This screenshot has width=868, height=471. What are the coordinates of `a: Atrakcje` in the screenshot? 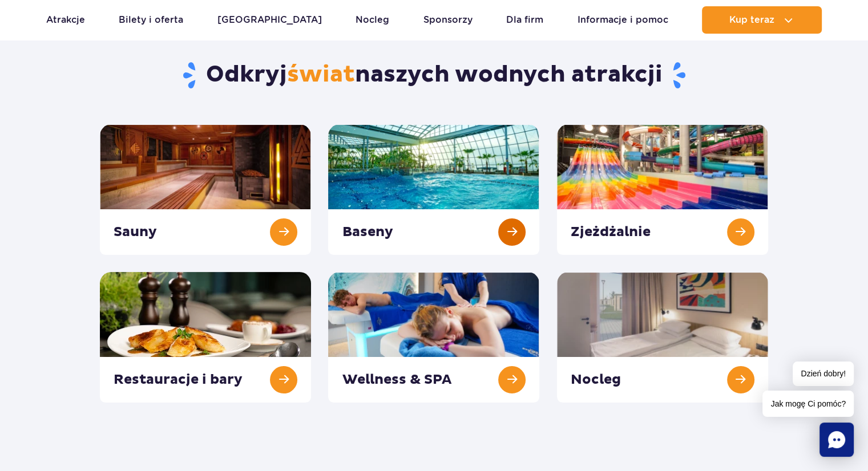 It's located at (66, 20).